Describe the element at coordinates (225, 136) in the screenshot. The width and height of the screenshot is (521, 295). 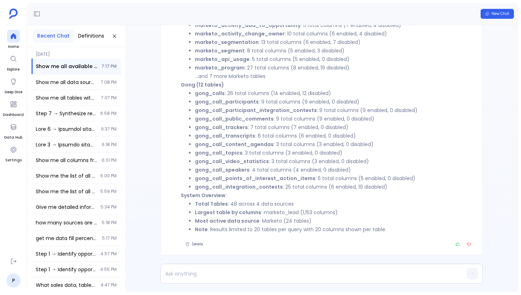
I see `strong: gong_call_transcripts` at that location.